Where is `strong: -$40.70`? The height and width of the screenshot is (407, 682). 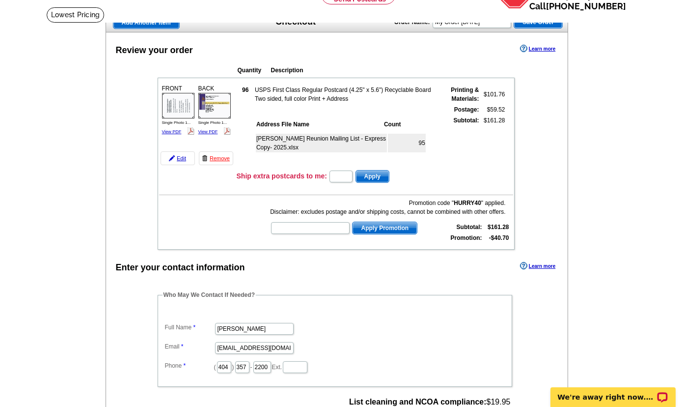 strong: -$40.70 is located at coordinates (499, 238).